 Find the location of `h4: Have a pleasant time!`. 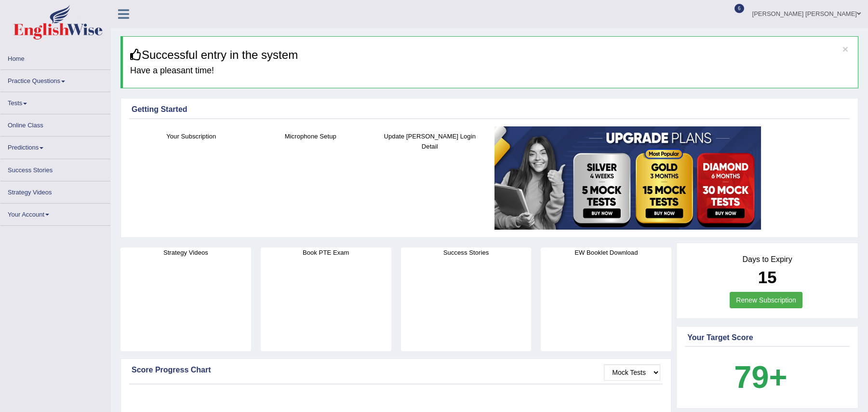

h4: Have a pleasant time! is located at coordinates (490, 71).